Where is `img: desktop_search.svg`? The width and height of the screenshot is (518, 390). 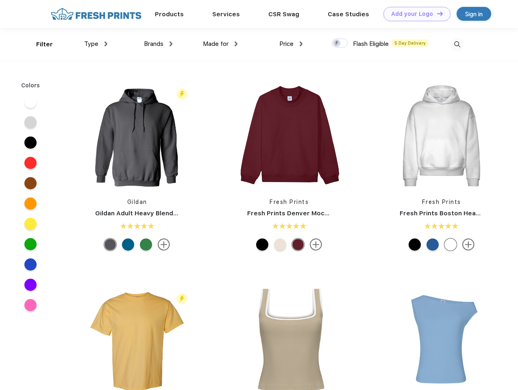
img: desktop_search.svg is located at coordinates (457, 44).